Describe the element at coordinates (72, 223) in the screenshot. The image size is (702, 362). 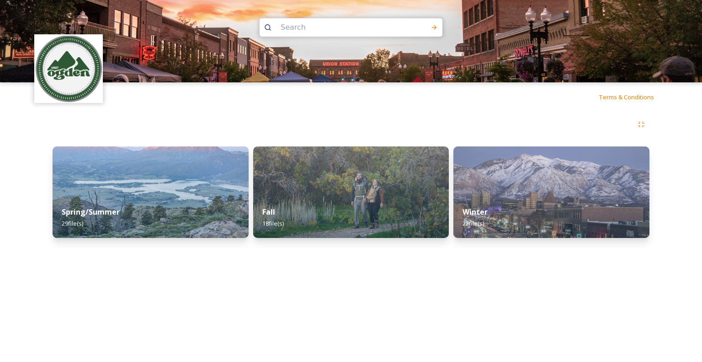
I see `span: 29 file(s)` at that location.